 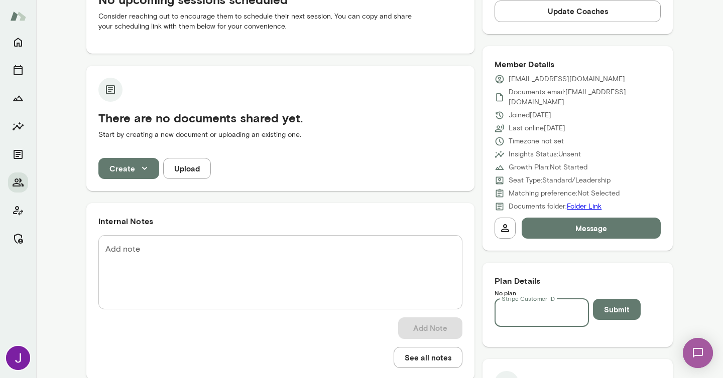 I want to click on p: Growth Plan: Not Started, so click(x=547, y=168).